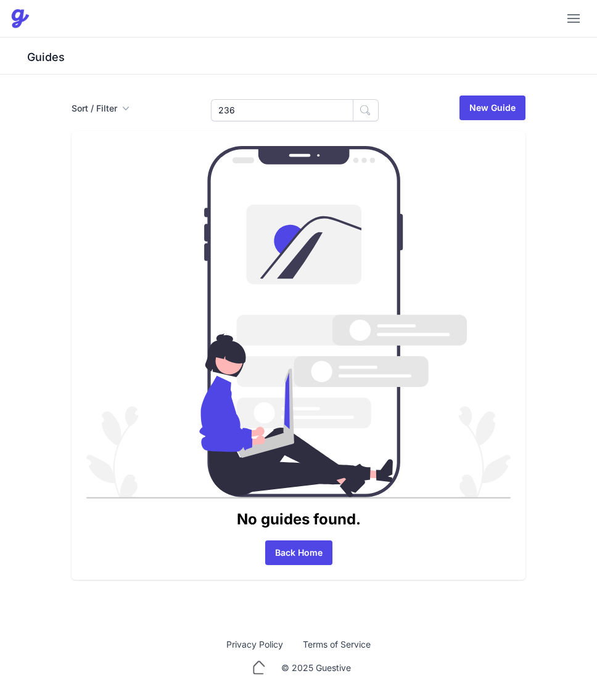 This screenshot has width=597, height=700. What do you see at coordinates (282, 111) in the screenshot?
I see `input: Search Guides` at bounding box center [282, 111].